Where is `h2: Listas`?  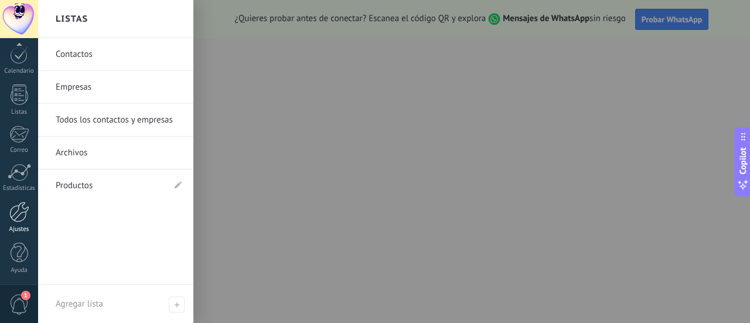 h2: Listas is located at coordinates (72, 19).